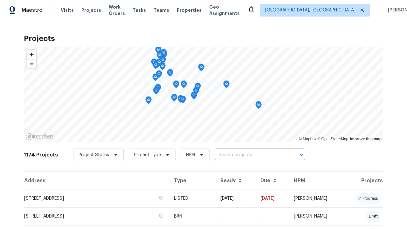 The width and height of the screenshot is (407, 229). I want to click on span: Zoom in, so click(31, 54).